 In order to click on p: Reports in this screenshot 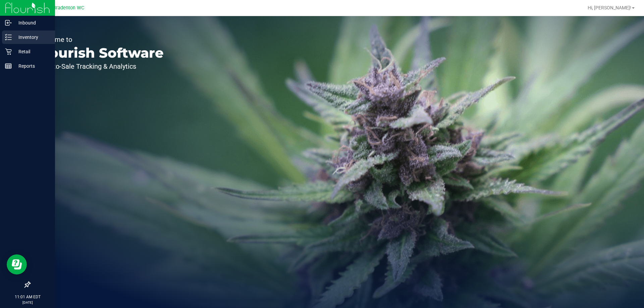, I will do `click(32, 66)`.